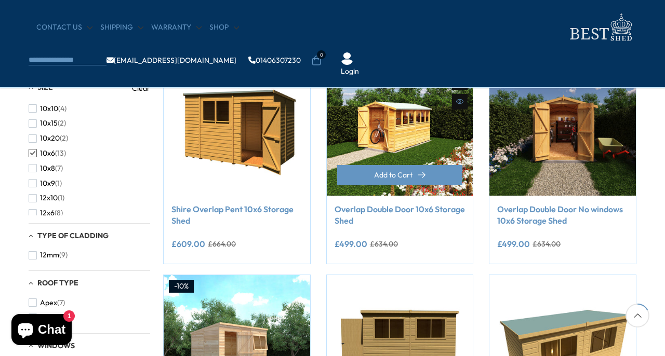 This screenshot has width=665, height=356. I want to click on a: CONTACT US, so click(64, 28).